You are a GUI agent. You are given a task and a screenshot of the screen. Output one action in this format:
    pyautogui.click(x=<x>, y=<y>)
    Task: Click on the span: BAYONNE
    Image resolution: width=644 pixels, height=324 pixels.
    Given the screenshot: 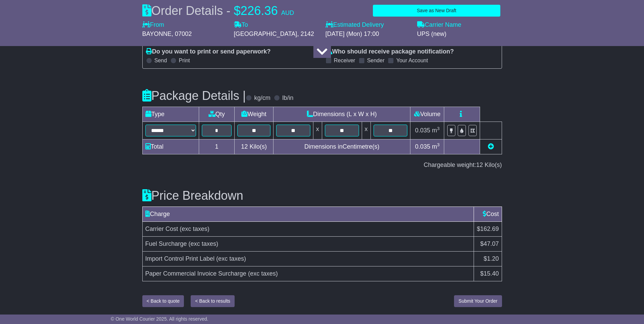 What is the action you would take?
    pyautogui.click(x=157, y=34)
    